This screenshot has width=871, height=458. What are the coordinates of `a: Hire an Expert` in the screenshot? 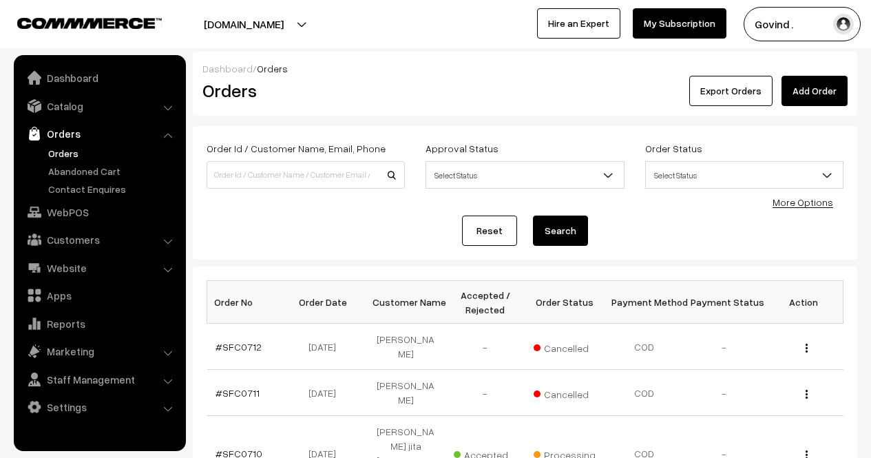 It's located at (579, 23).